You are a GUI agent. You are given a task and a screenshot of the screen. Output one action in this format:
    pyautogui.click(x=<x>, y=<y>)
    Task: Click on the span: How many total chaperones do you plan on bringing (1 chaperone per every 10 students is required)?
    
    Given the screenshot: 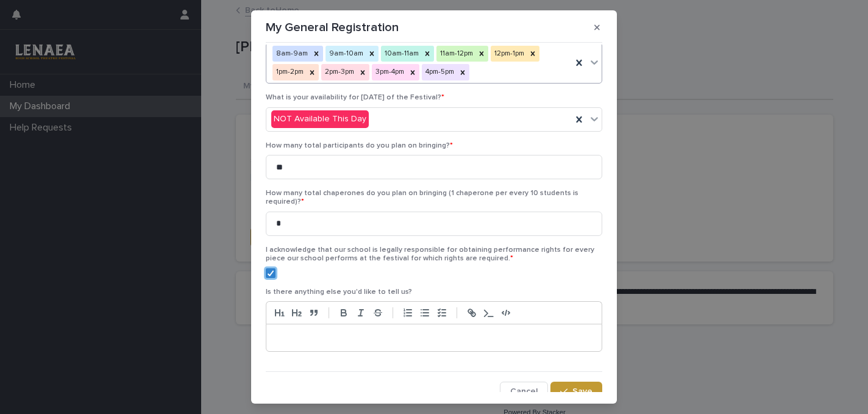 What is the action you would take?
    pyautogui.click(x=422, y=197)
    